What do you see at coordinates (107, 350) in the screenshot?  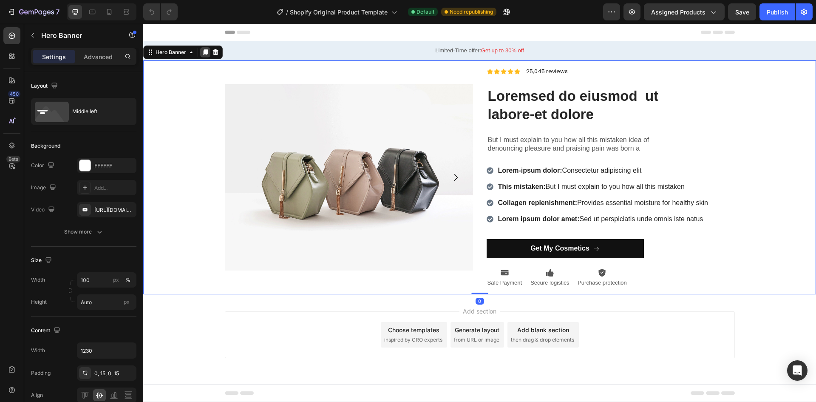 I see `input: Auto` at bounding box center [107, 350].